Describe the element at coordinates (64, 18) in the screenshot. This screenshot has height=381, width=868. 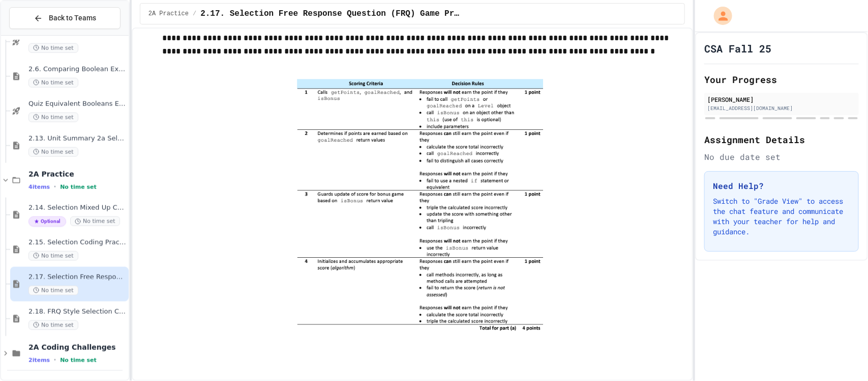
I see `button: Back to Teams` at that location.